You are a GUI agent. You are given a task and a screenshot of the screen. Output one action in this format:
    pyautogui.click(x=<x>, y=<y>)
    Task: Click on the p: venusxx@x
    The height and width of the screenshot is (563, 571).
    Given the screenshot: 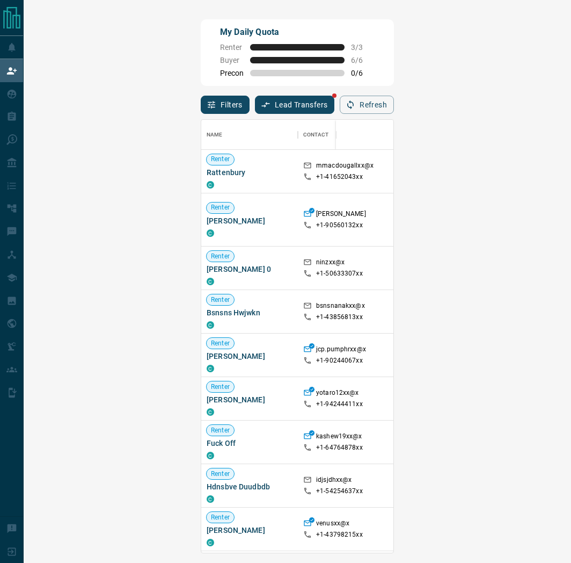 What is the action you would take?
    pyautogui.click(x=333, y=524)
    